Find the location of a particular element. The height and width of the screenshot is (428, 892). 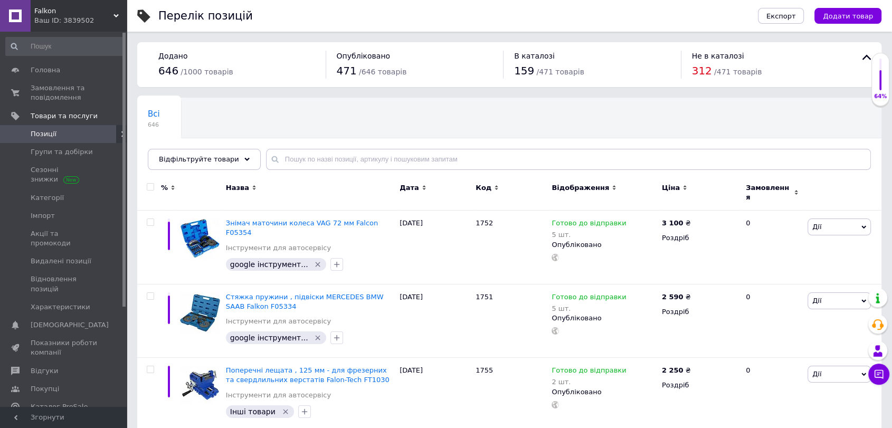

div: Перелік позицій is located at coordinates (205, 16).